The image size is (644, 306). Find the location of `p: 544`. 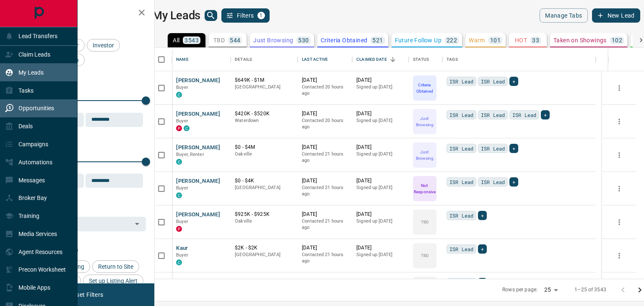

p: 544 is located at coordinates (235, 40).